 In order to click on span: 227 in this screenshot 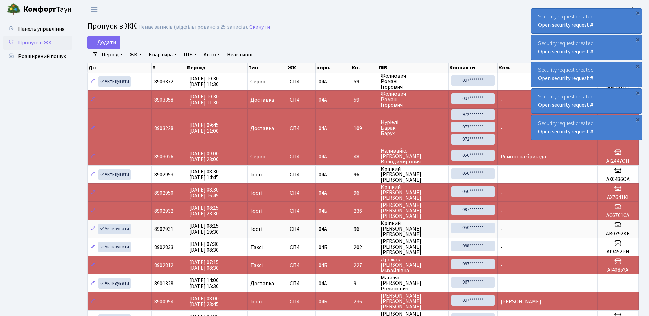, I will do `click(364, 265)`.